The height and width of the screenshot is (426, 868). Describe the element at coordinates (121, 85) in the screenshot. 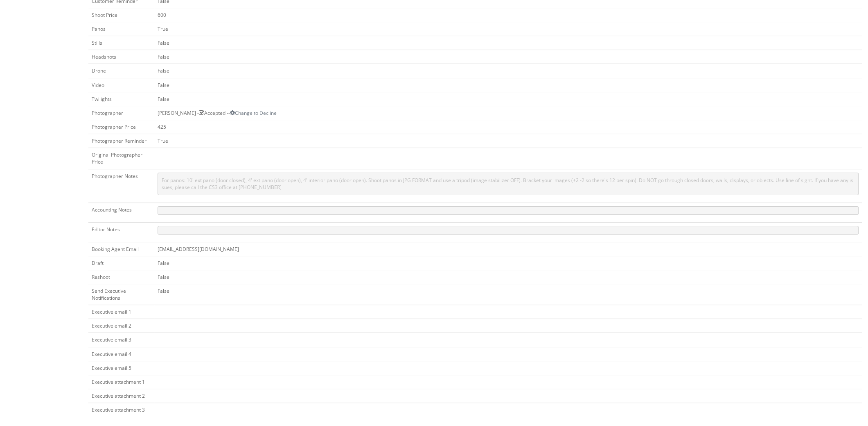

I see `td: Video` at that location.